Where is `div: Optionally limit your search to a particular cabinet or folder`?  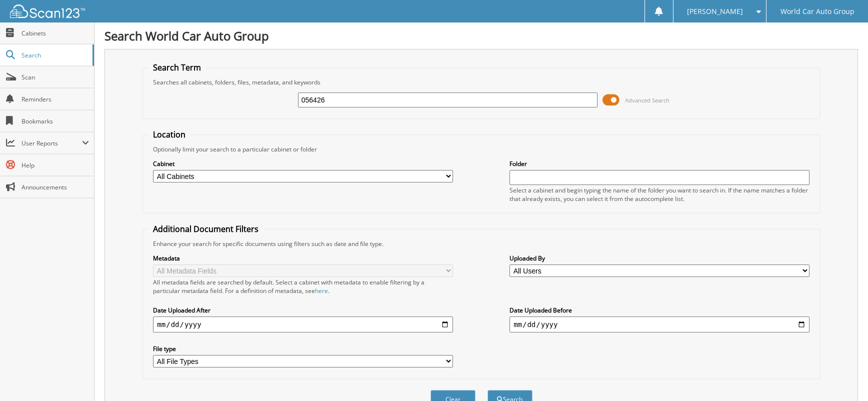
div: Optionally limit your search to a particular cabinet or folder is located at coordinates (481, 149).